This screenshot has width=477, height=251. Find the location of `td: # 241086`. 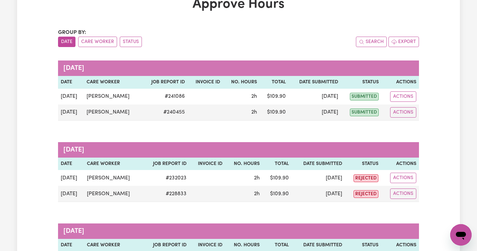

td: # 241086 is located at coordinates (164, 96).